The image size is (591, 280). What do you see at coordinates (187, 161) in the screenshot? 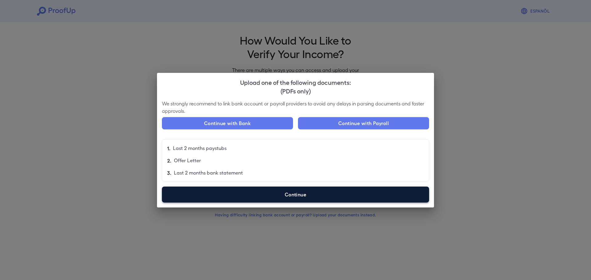
I see `p: Offer Letter` at bounding box center [187, 161].